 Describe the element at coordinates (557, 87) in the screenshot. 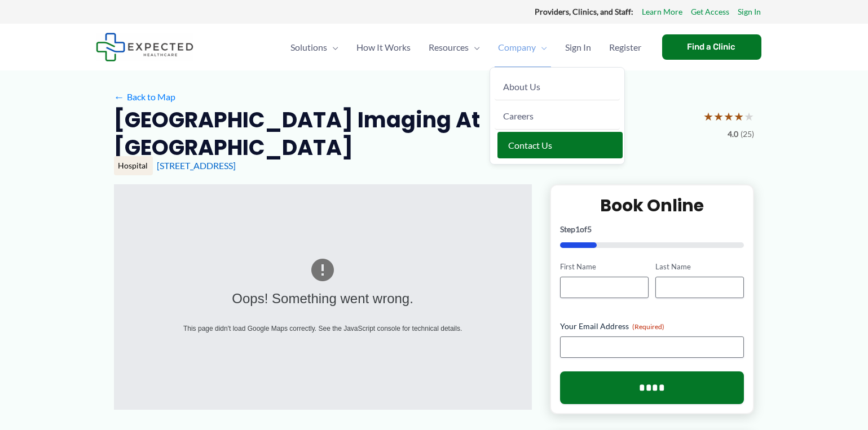

I see `a: About Us` at that location.